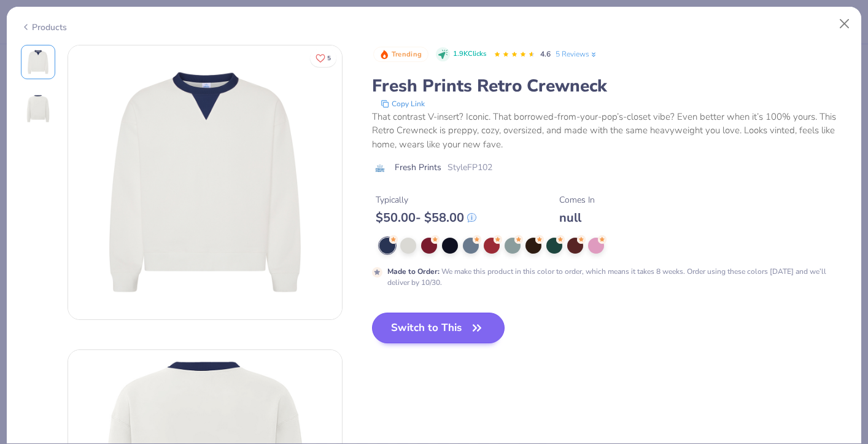 This screenshot has height=444, width=868. What do you see at coordinates (577, 217) in the screenshot?
I see `div: null` at bounding box center [577, 217].